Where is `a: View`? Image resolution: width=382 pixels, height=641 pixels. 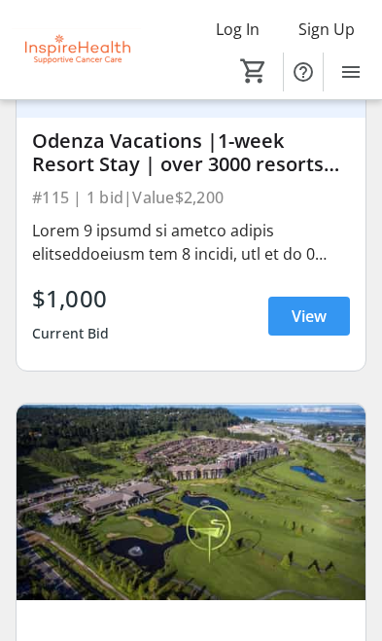
a: View is located at coordinates (309, 316).